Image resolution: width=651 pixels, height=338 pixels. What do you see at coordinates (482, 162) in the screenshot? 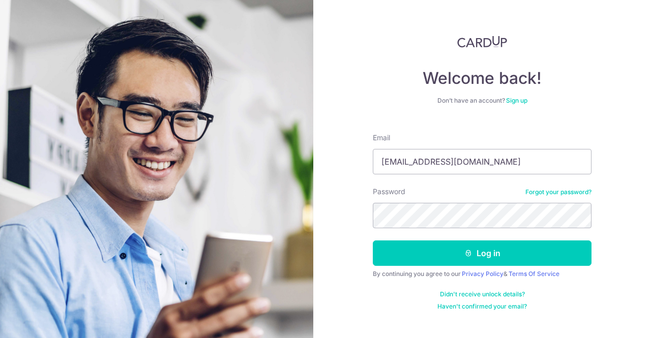
I see `input: Enter your Email` at bounding box center [482, 162].